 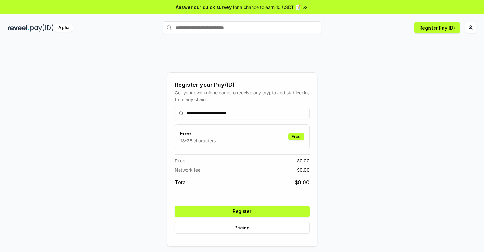 I want to click on p: 13-25 characters, so click(x=198, y=140).